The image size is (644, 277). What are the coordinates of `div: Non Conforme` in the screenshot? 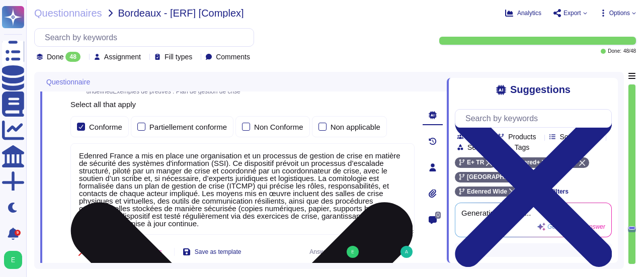 It's located at (279, 127).